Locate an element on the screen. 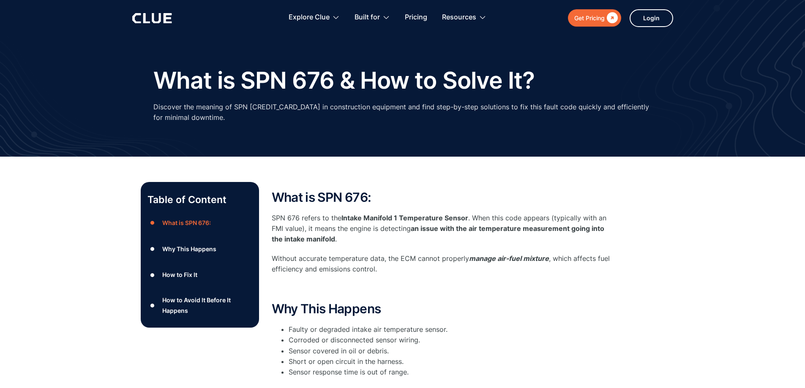  a: ●How to Avoid It Before It Happens is located at coordinates (200, 305).